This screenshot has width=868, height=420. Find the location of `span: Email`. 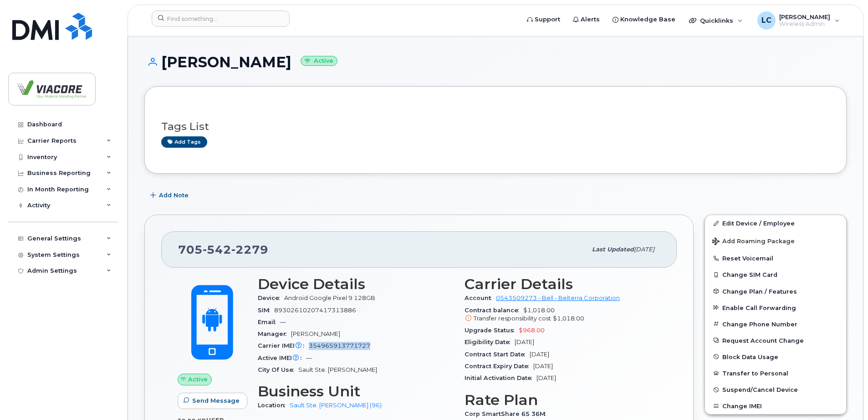

span: Email is located at coordinates (269, 322).